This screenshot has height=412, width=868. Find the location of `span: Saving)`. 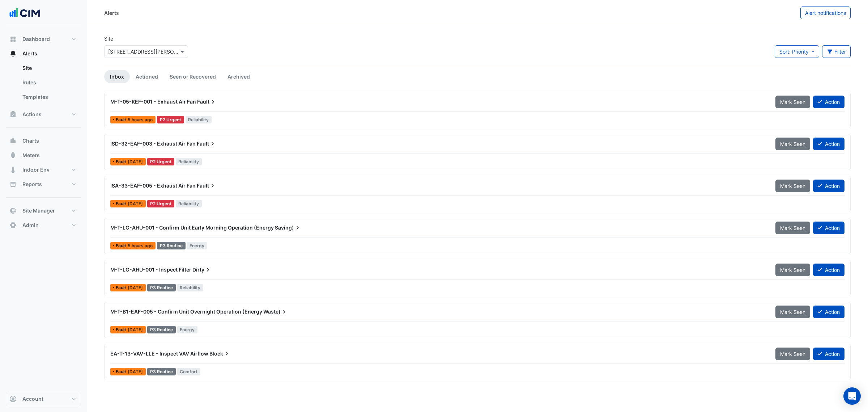

span: Saving) is located at coordinates (288, 227).